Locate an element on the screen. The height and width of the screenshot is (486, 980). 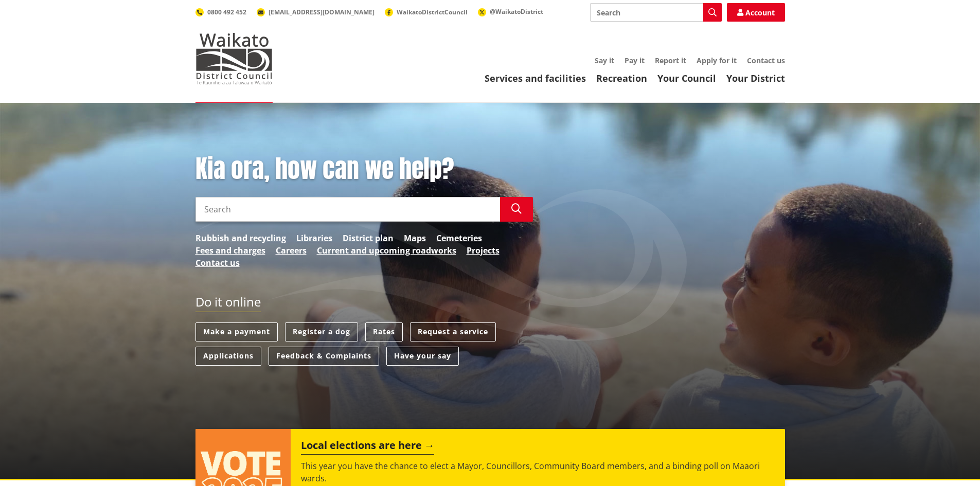
a: 0800 492 452 is located at coordinates (220, 12).